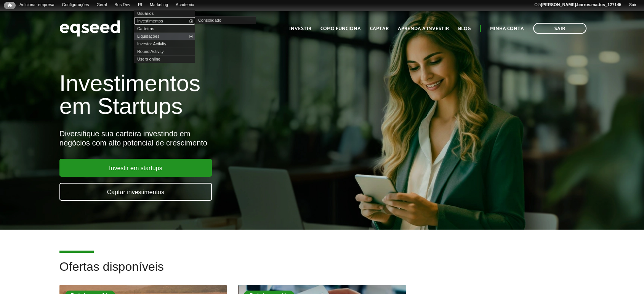 The height and width of the screenshot is (294, 644). Describe the element at coordinates (165, 13) in the screenshot. I see `a: Usuários` at that location.